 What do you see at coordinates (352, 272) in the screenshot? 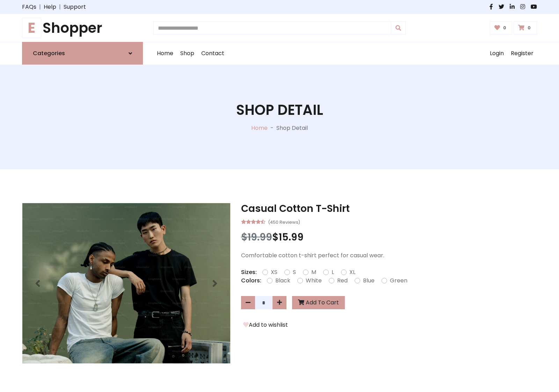
I see `label: XL` at bounding box center [352, 272].